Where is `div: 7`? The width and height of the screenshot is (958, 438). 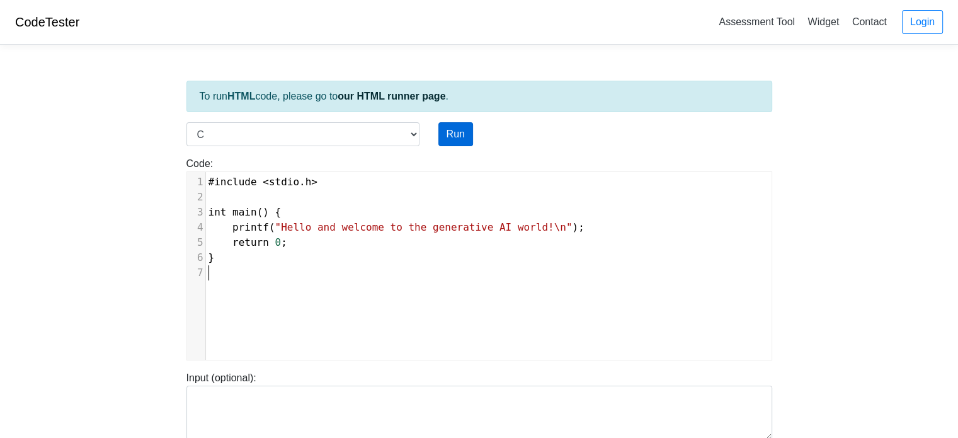
div: 7 is located at coordinates (196, 273).